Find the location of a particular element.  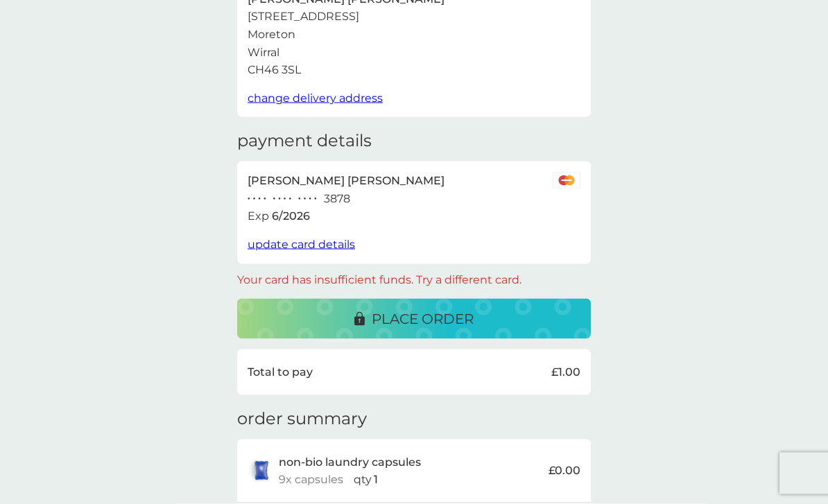

p: £0.00 is located at coordinates (564, 471).